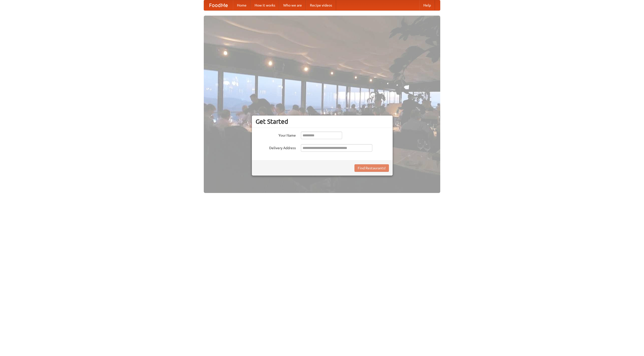  Describe the element at coordinates (275, 147) in the screenshot. I see `label: Delivery Address` at that location.